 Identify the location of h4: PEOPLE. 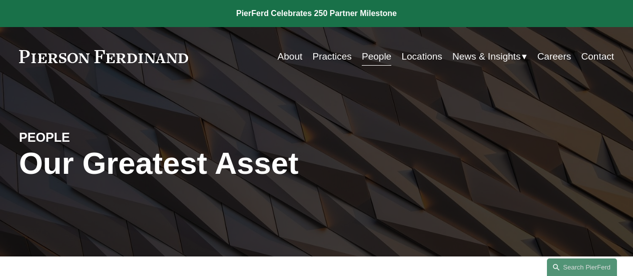
(93, 138).